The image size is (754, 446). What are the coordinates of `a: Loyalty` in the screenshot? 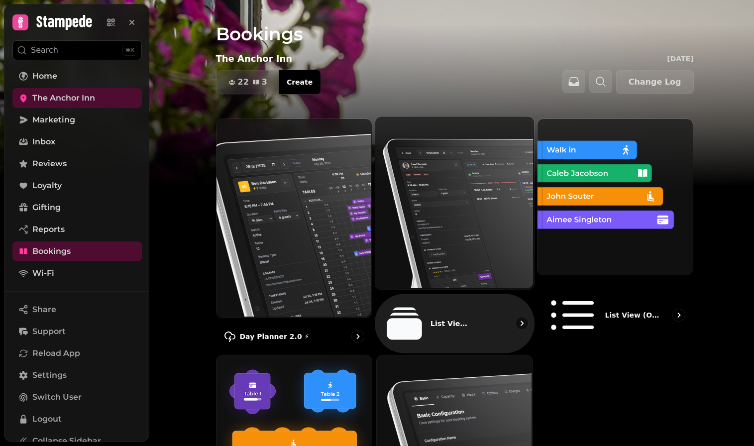 It's located at (77, 186).